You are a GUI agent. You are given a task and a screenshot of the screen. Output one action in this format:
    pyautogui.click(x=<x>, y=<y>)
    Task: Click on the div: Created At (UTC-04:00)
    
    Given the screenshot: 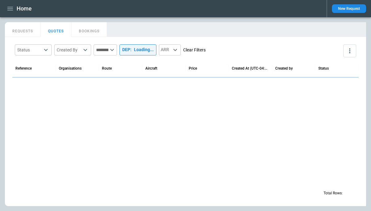 What is the action you would take?
    pyautogui.click(x=250, y=68)
    